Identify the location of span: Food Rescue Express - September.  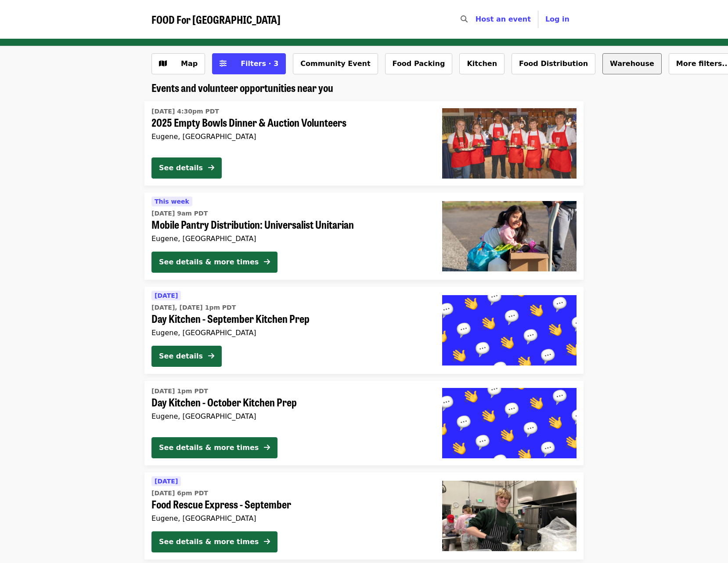
(290, 504).